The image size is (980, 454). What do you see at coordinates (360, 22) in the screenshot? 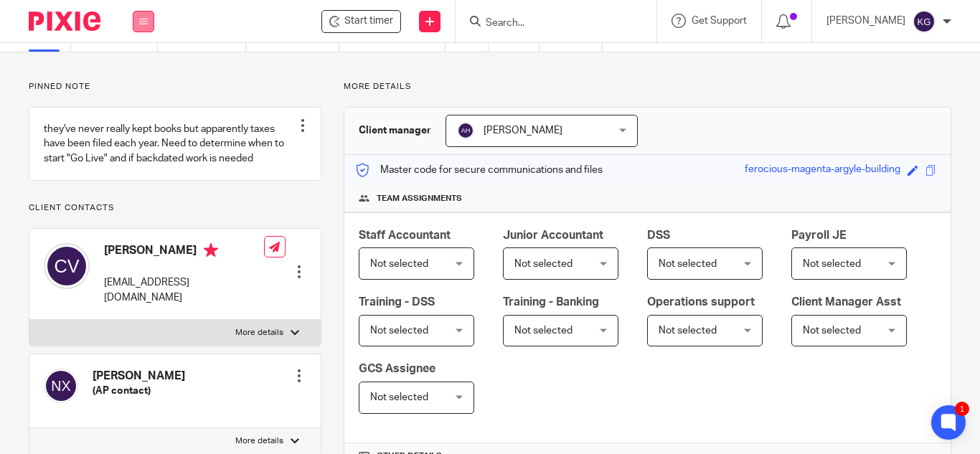
I see `div: Malee's Kitchen` at bounding box center [360, 22].